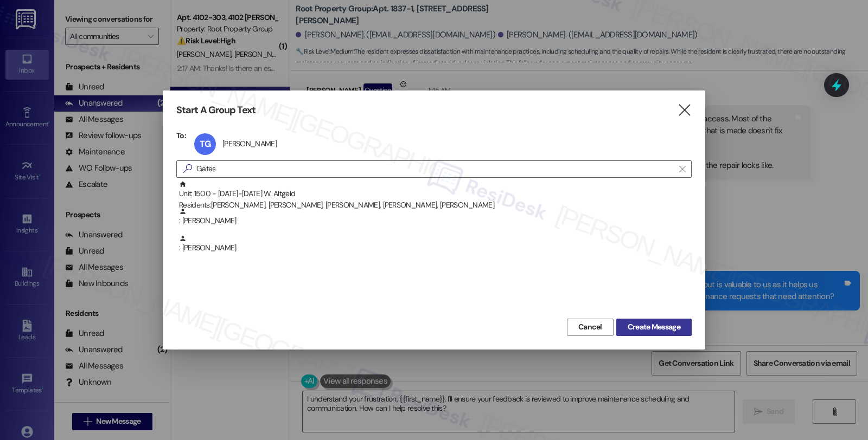 This screenshot has height=440, width=868. What do you see at coordinates (205, 143) in the screenshot?
I see `span: TG` at bounding box center [205, 143].